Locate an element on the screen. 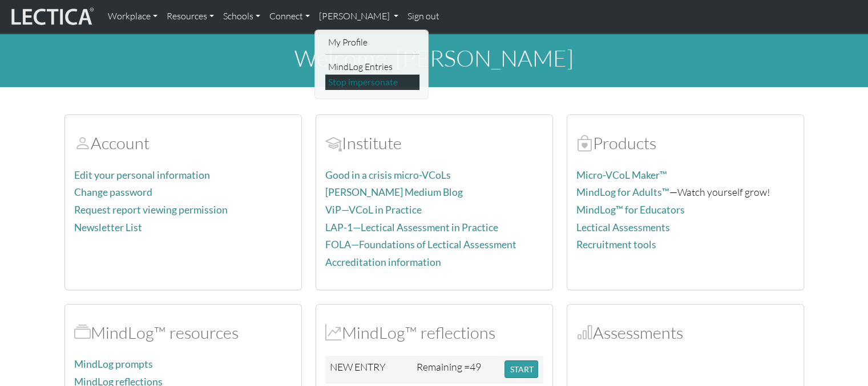 This screenshot has width=868, height=386. h2: MindLog™ resources is located at coordinates (183, 333).